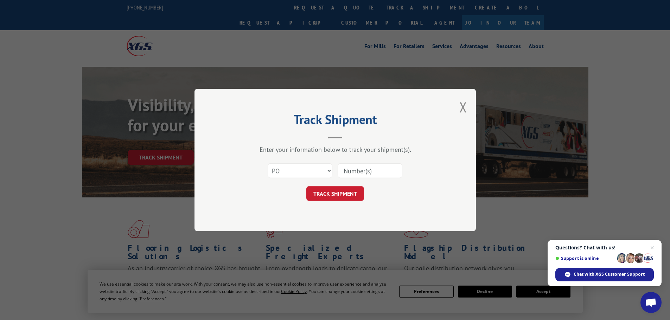  Describe the element at coordinates (604, 275) in the screenshot. I see `div: Chat with XGS Customer Support` at that location.